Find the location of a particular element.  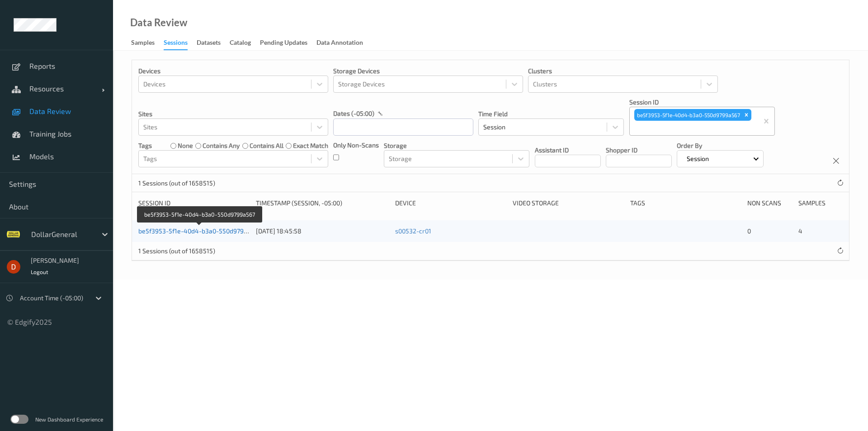

p: Devices is located at coordinates (233, 71).